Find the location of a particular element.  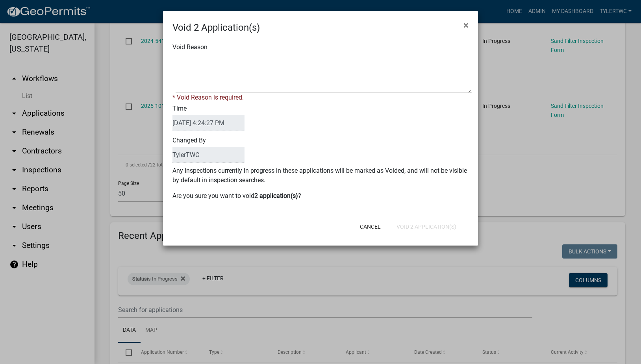

button: Close is located at coordinates (466, 25).